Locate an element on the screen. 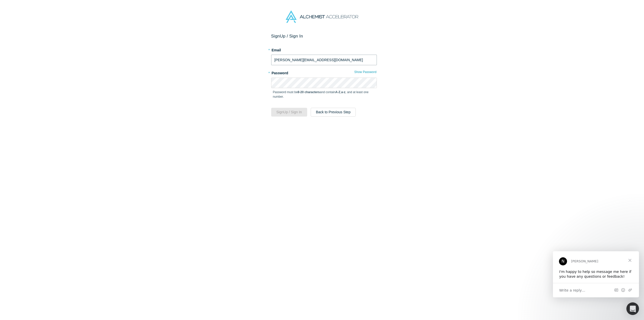 The width and height of the screenshot is (644, 320). strong: A-Z is located at coordinates (338, 92).